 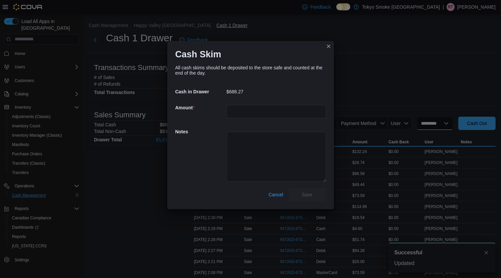 I want to click on h5: Amount, so click(x=200, y=108).